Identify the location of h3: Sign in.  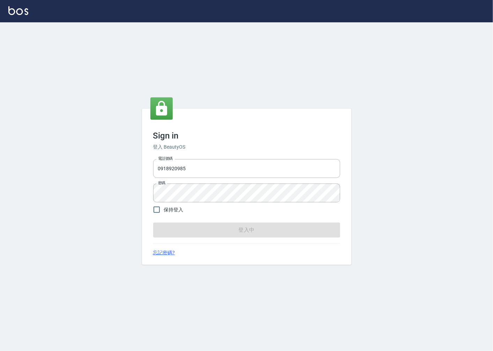
(247, 136).